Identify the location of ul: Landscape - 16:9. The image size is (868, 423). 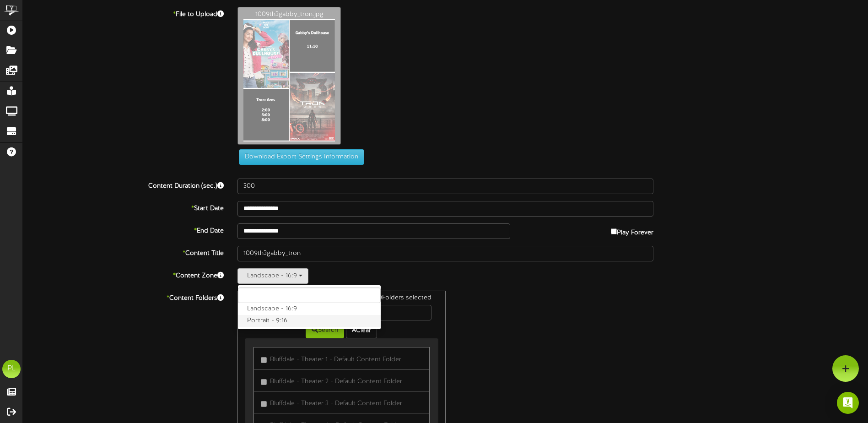
(309, 307).